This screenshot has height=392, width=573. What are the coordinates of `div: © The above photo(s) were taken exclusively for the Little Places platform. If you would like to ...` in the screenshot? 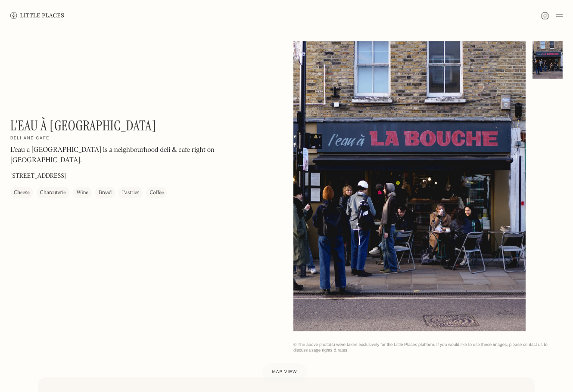 It's located at (428, 348).